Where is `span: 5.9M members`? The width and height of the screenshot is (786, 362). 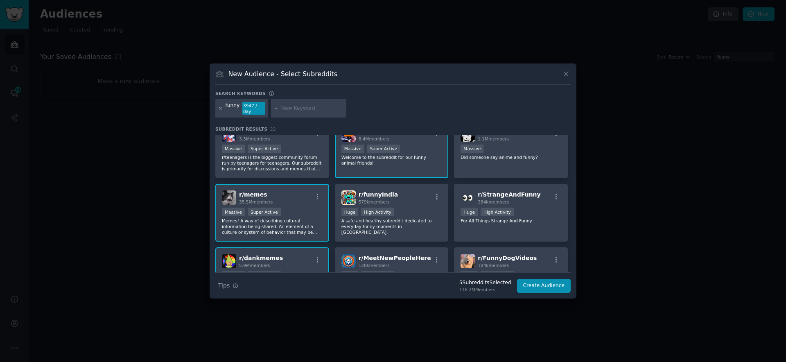 span: 5.9M members is located at coordinates (255, 265).